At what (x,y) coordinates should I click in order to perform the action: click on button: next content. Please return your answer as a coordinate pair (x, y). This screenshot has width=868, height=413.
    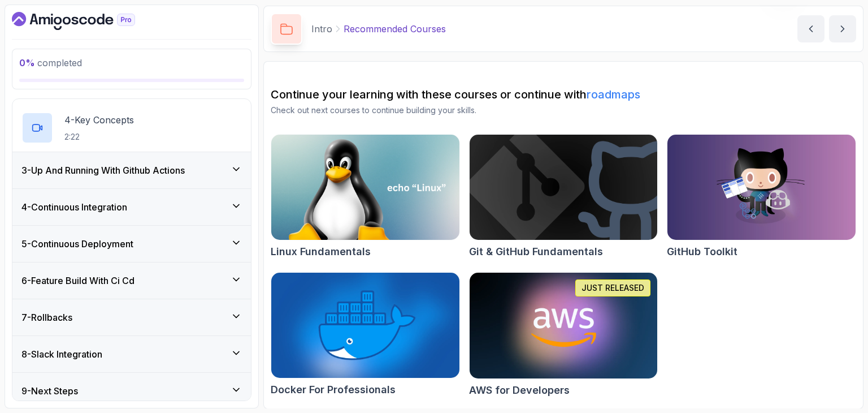
    Looking at the image, I should click on (843, 29).